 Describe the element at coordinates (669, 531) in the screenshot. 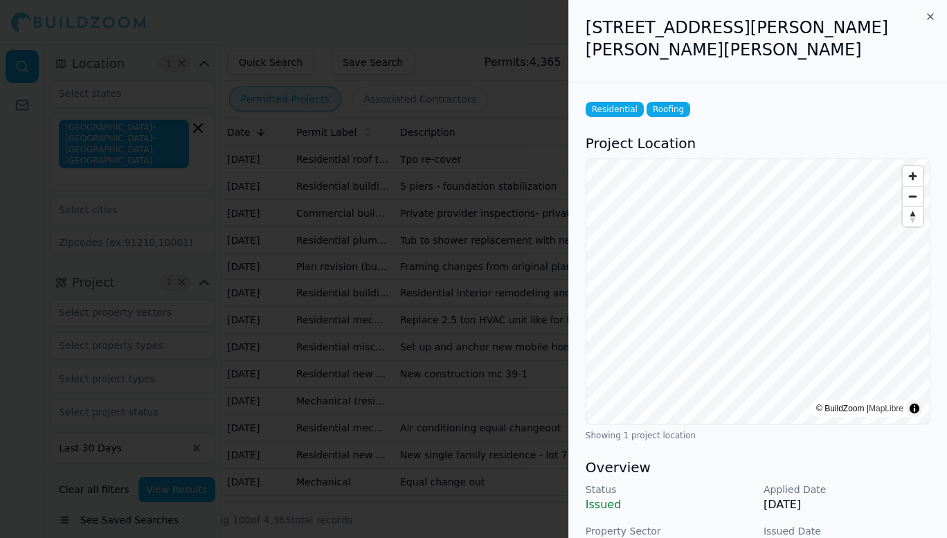

I see `p: Property Sector` at that location.